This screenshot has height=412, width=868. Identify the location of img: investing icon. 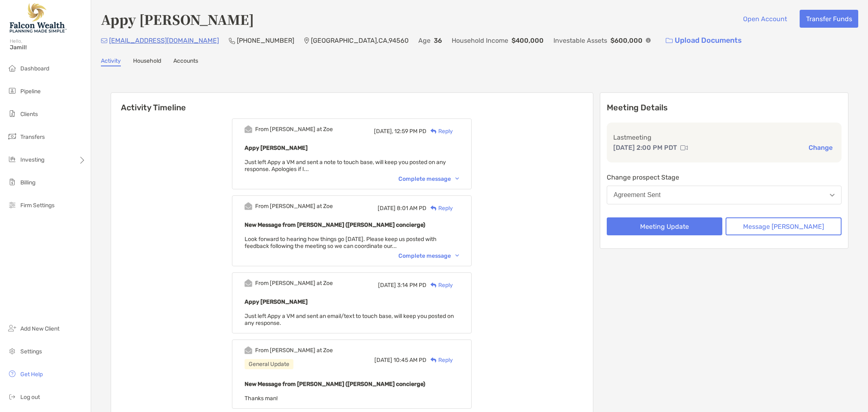
(12, 159).